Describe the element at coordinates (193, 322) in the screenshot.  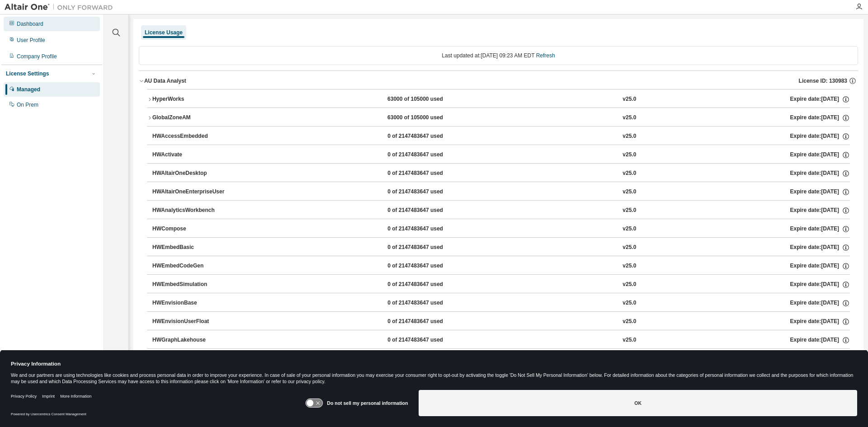
I see `div: HWEnvisionUserFloat` at that location.